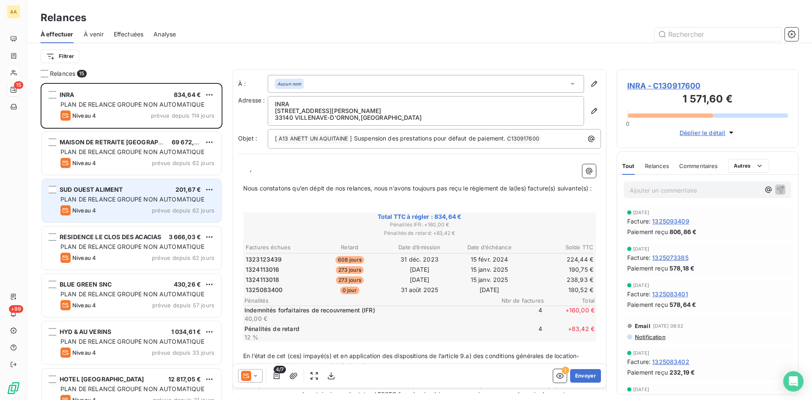 Image resolution: width=812 pixels, height=400 pixels. What do you see at coordinates (289, 84) in the screenshot?
I see `em: Aucun nom` at bounding box center [289, 84].